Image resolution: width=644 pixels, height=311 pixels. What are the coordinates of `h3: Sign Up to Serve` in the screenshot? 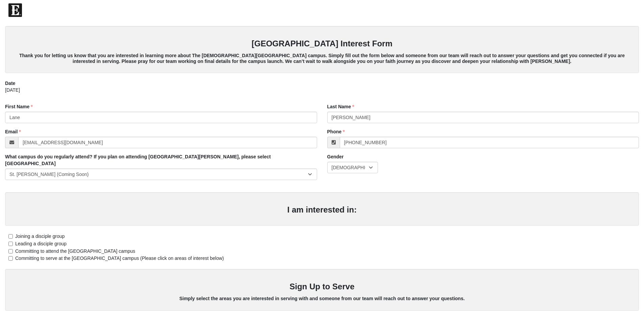 It's located at (322, 287).